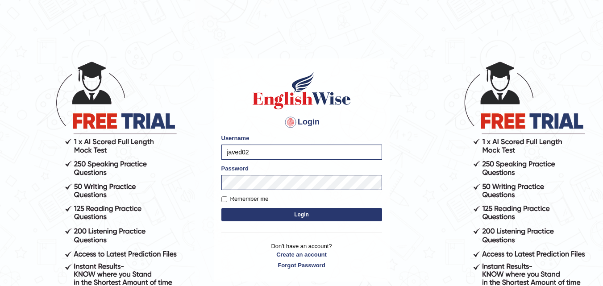 The height and width of the screenshot is (286, 603). What do you see at coordinates (301, 265) in the screenshot?
I see `a: Forgot Password` at bounding box center [301, 265].